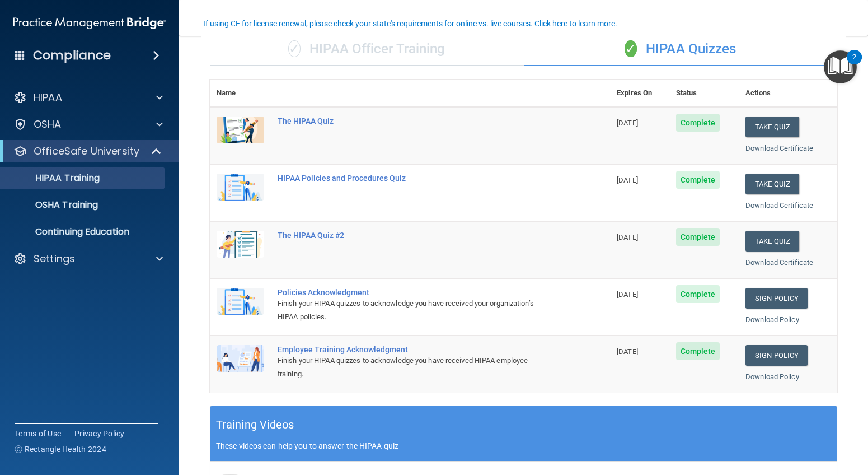 The image size is (868, 475). Describe the element at coordinates (704, 93) in the screenshot. I see `th: Status` at that location.